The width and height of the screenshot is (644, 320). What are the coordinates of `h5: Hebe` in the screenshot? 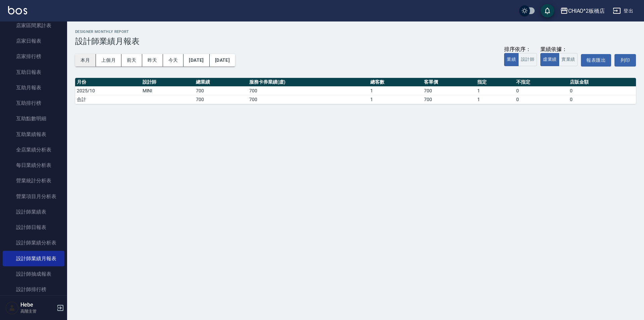 It's located at (38, 305).